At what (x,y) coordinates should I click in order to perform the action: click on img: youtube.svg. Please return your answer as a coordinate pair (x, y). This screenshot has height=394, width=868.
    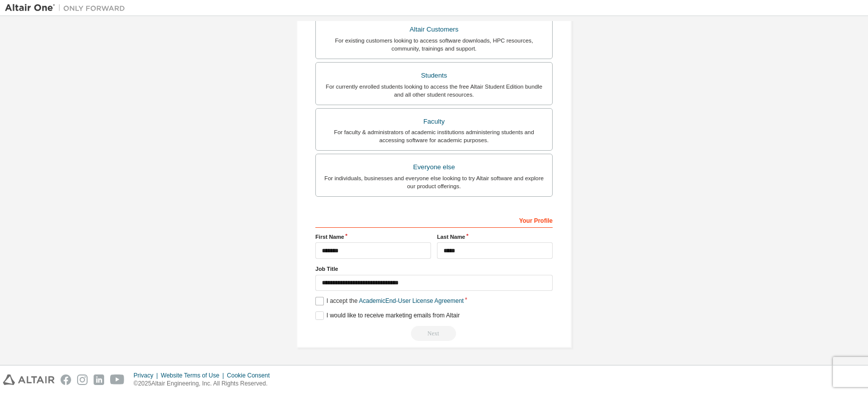
    Looking at the image, I should click on (117, 379).